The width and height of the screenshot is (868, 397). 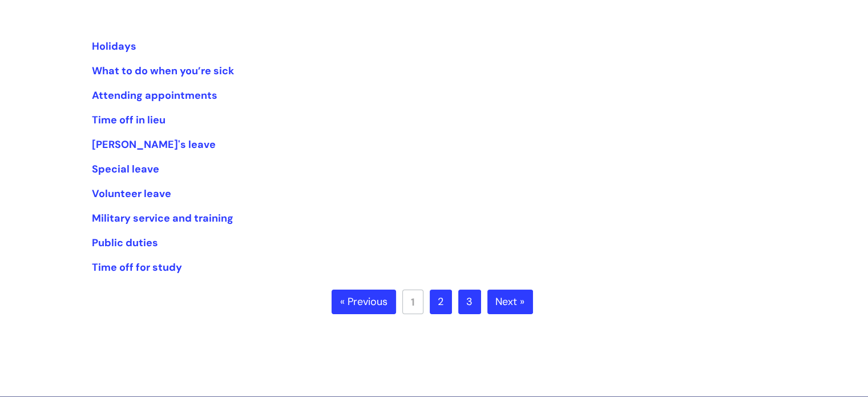 What do you see at coordinates (364, 302) in the screenshot?
I see `a: « Previous` at bounding box center [364, 302].